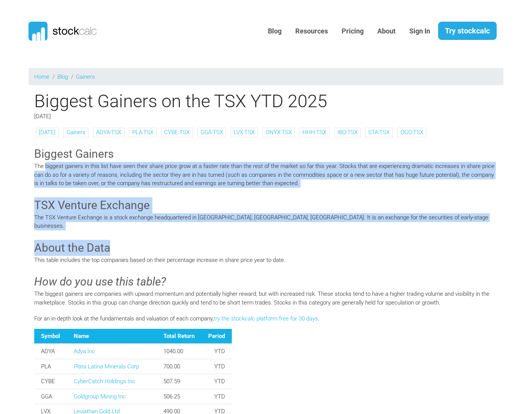 This screenshot has height=414, width=532. I want to click on a: IBO:TSX, so click(348, 132).